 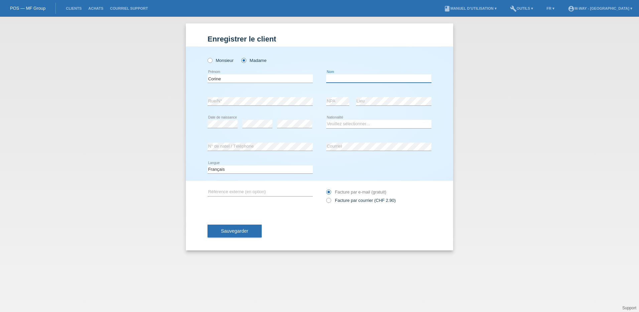 What do you see at coordinates (235, 231) in the screenshot?
I see `span: Sauvegarder` at bounding box center [235, 231].